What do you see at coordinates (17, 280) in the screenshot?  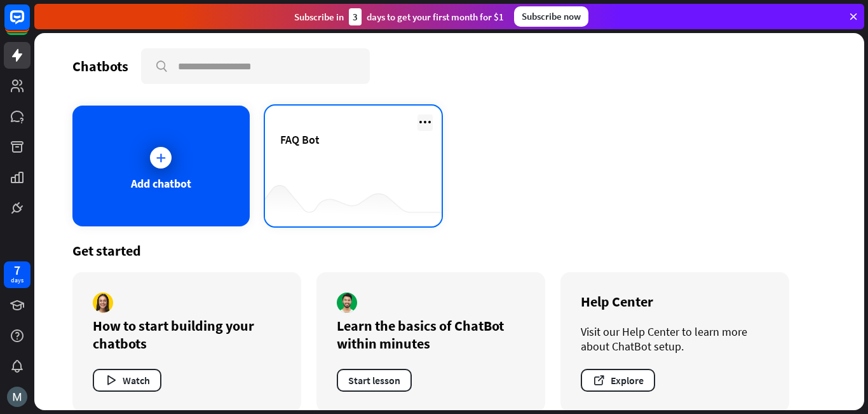 I see `div: days` at bounding box center [17, 280].